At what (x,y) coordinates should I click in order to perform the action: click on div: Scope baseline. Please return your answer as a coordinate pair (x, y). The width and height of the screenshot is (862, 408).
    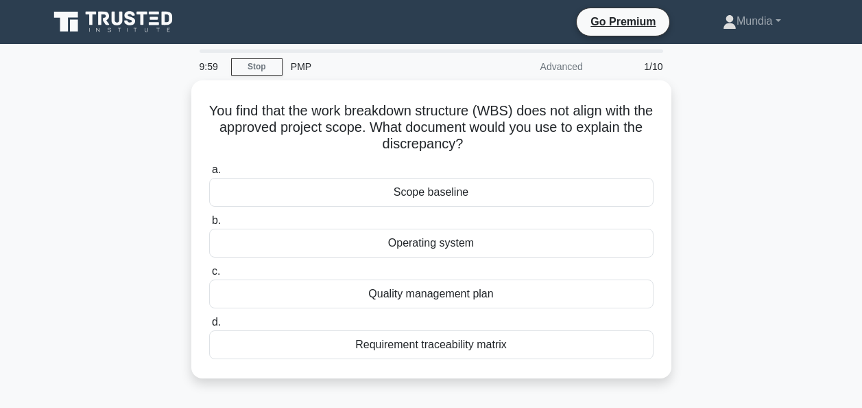
    Looking at the image, I should click on (432, 192).